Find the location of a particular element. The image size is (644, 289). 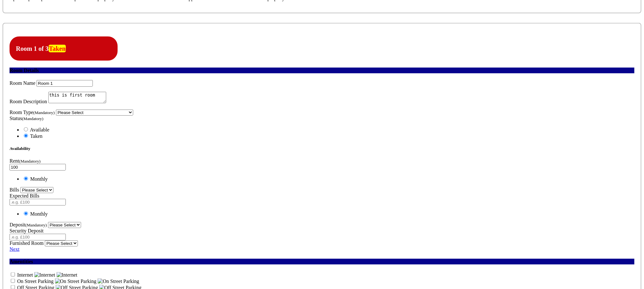

strong: Taken is located at coordinates (57, 49).